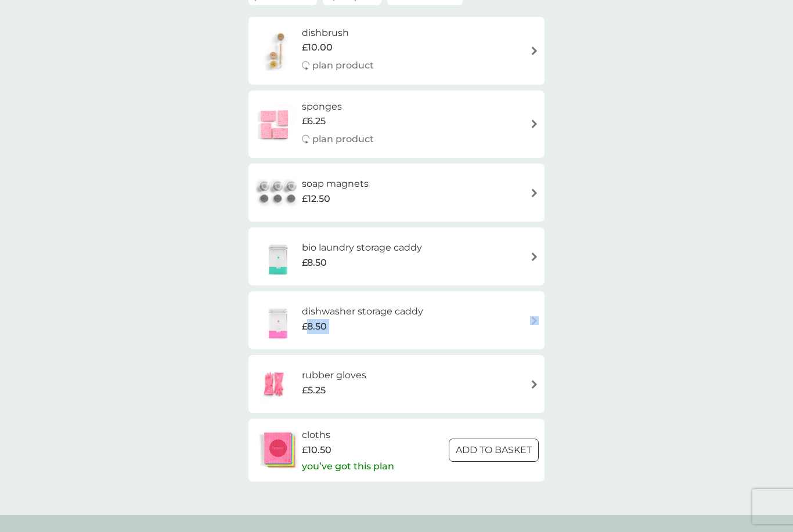  What do you see at coordinates (335, 184) in the screenshot?
I see `h6: soap magnets` at bounding box center [335, 184].